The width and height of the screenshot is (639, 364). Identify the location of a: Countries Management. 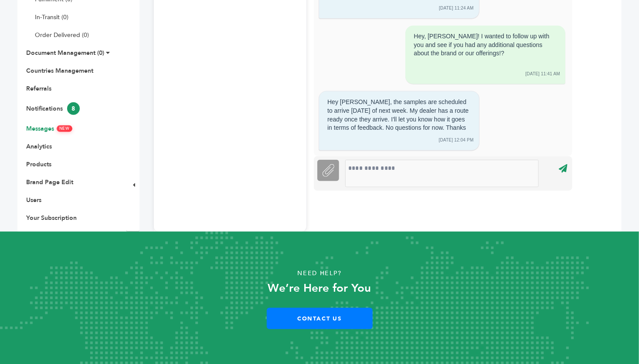
(60, 71).